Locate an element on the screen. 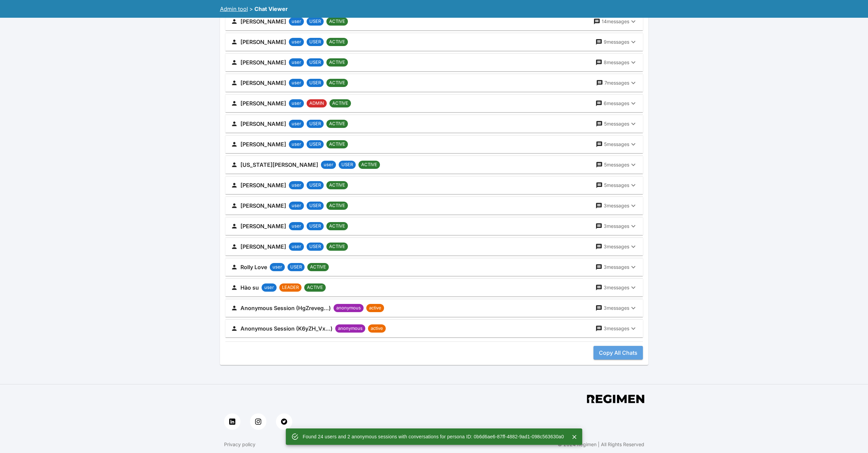 Image resolution: width=868 pixels, height=453 pixels. p: 8 messages is located at coordinates (616, 62).